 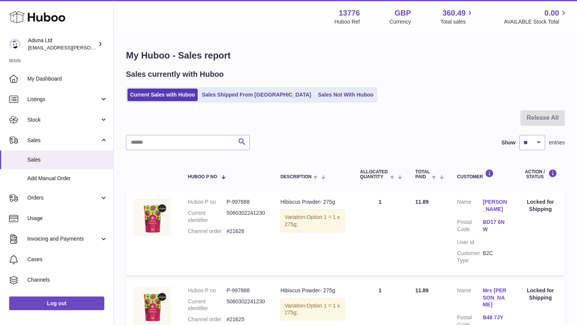 I want to click on dd: B2C, so click(x=496, y=257).